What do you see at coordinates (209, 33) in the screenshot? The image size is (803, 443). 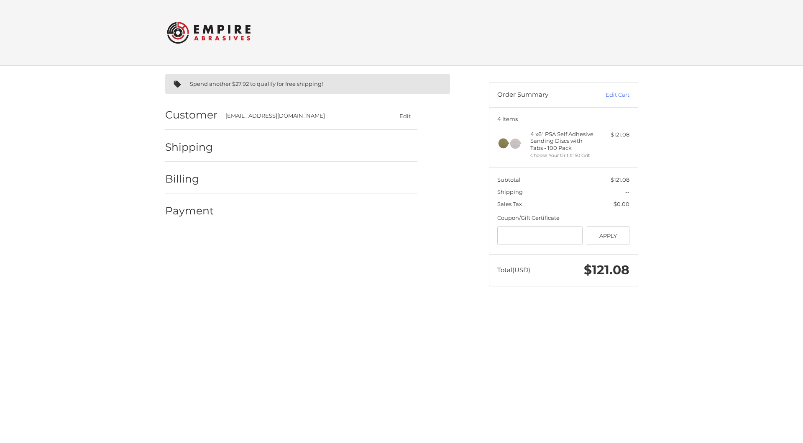 I see `img: Empire Abrasives` at bounding box center [209, 33].